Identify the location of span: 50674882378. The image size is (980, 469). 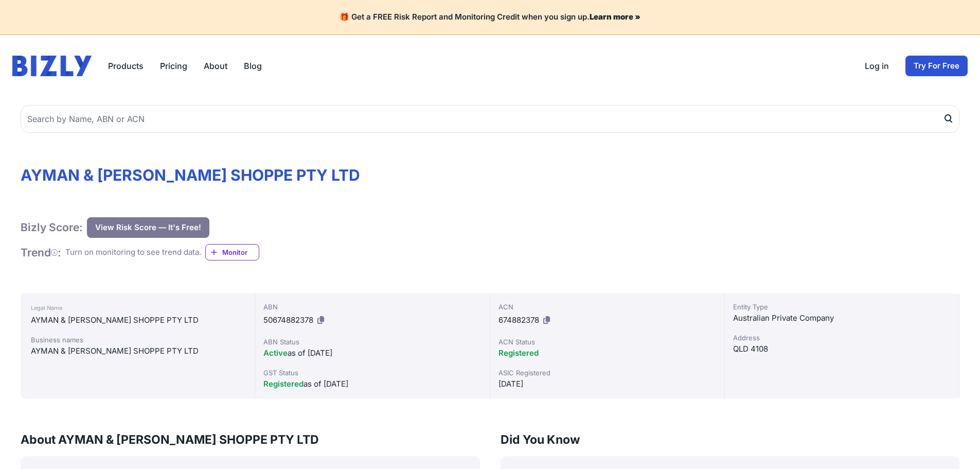
(288, 319).